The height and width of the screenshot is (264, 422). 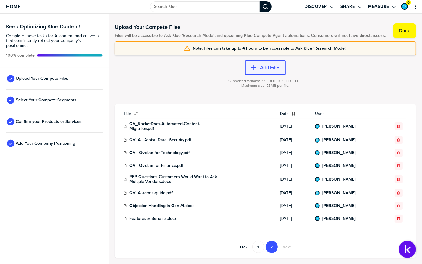 I want to click on button: Open Support Center, so click(x=407, y=249).